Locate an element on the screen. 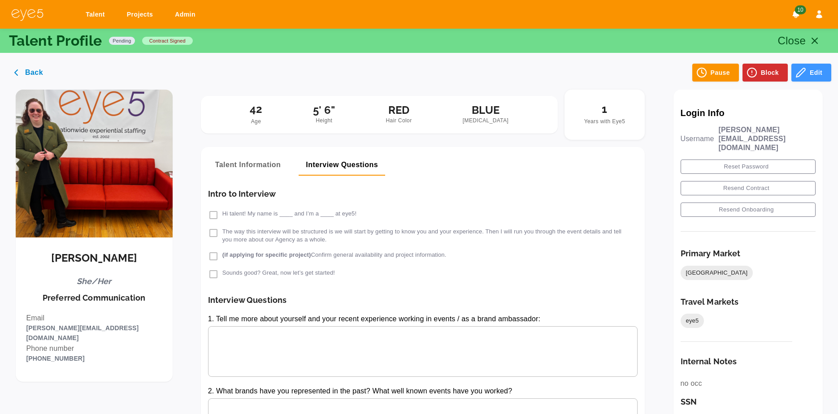 Image resolution: width=838 pixels, height=414 pixels. h6: Preferred Communication is located at coordinates (94, 298).